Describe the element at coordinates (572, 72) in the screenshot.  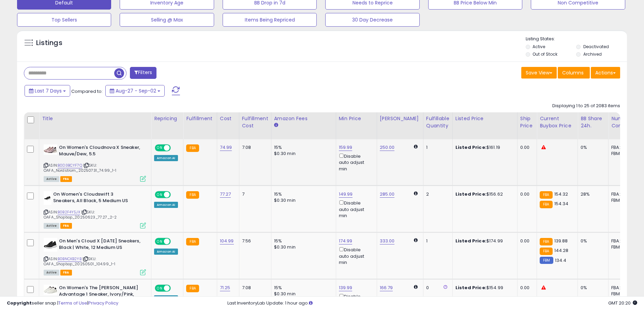
I see `span: Columns` at that location.